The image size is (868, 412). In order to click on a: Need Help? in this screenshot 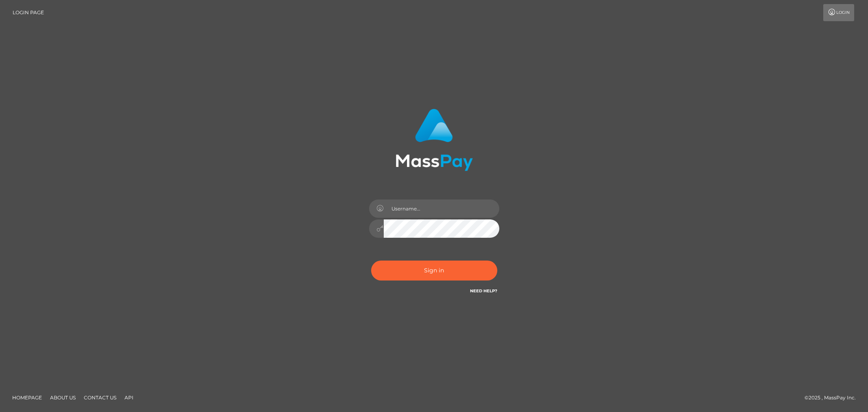, I will do `click(484, 291)`.